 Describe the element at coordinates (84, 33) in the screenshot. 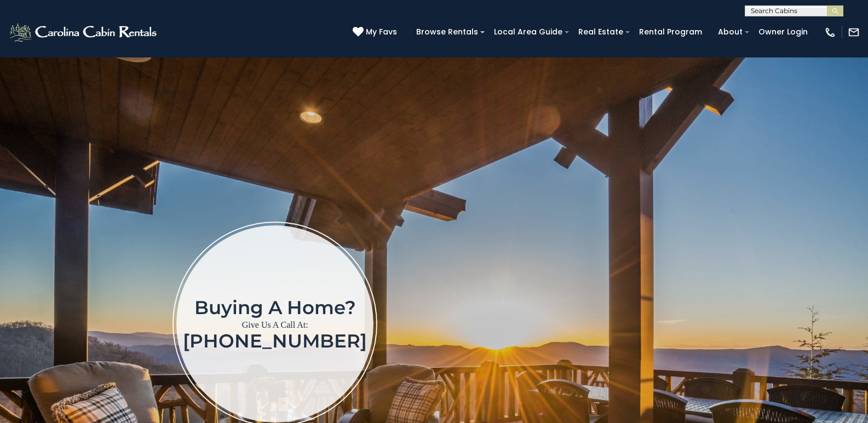

I see `img: White-1-2.png` at that location.